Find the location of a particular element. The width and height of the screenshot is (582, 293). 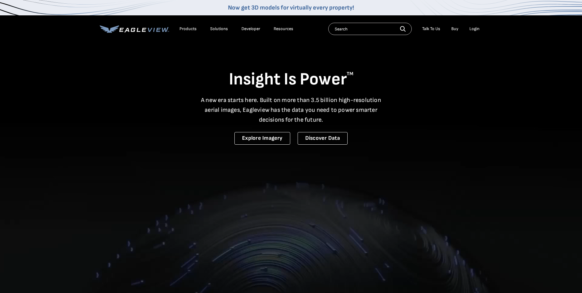

input: Search is located at coordinates (370, 29).